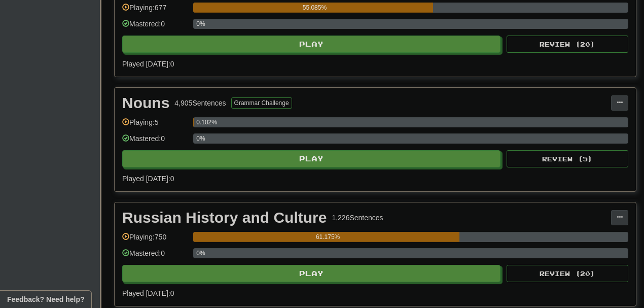 This screenshot has height=308, width=644. Describe the element at coordinates (200, 103) in the screenshot. I see `div: 4,905 Sentences` at that location.